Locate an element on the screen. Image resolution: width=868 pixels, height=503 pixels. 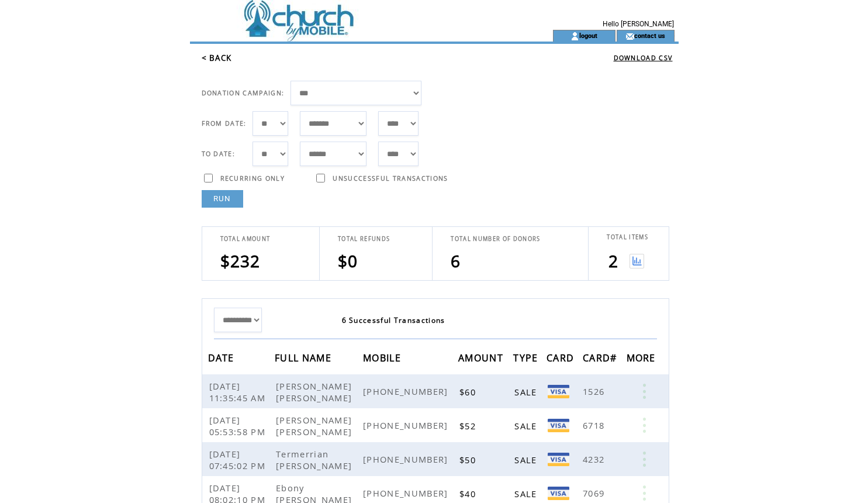
a: logout is located at coordinates (588, 35).